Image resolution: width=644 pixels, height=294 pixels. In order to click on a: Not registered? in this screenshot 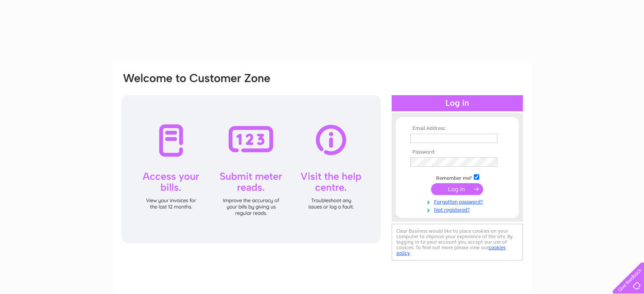, I will do `click(458, 209)`.